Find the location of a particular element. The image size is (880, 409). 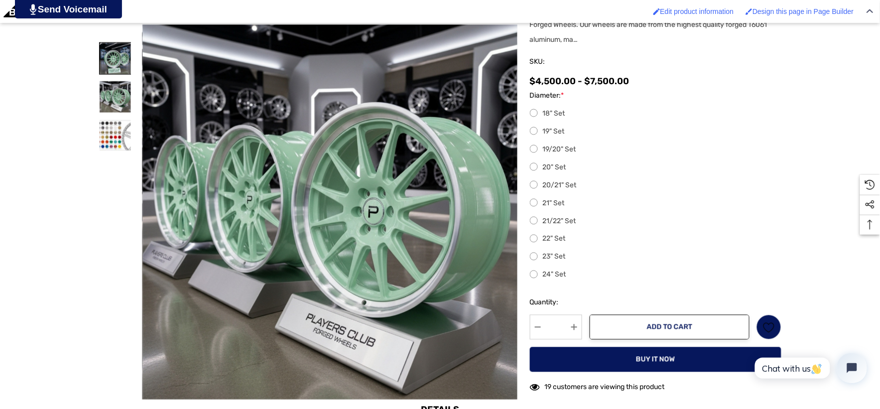

a: Wish List is located at coordinates (769, 327).